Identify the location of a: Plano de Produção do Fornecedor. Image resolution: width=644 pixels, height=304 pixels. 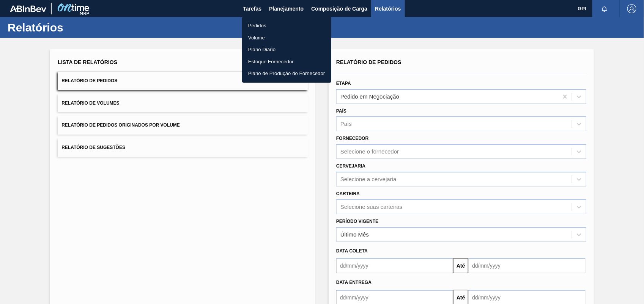
(287, 73).